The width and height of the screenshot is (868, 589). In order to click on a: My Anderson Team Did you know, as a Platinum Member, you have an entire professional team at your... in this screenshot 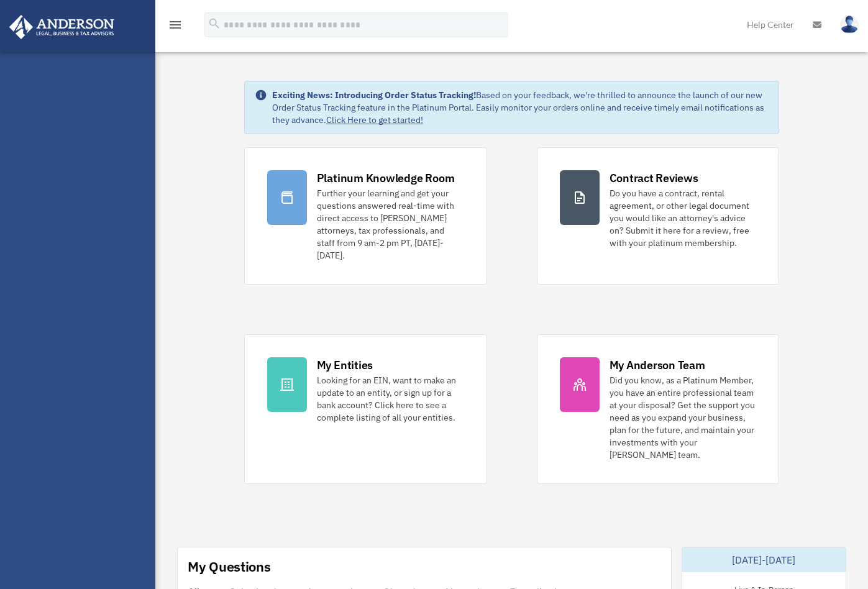, I will do `click(658, 409)`.